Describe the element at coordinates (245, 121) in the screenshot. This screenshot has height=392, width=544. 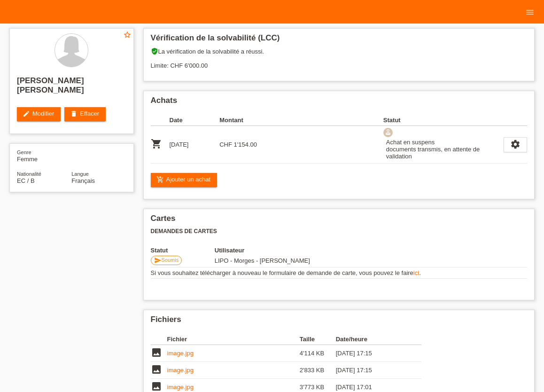
I see `th: Montant` at that location.